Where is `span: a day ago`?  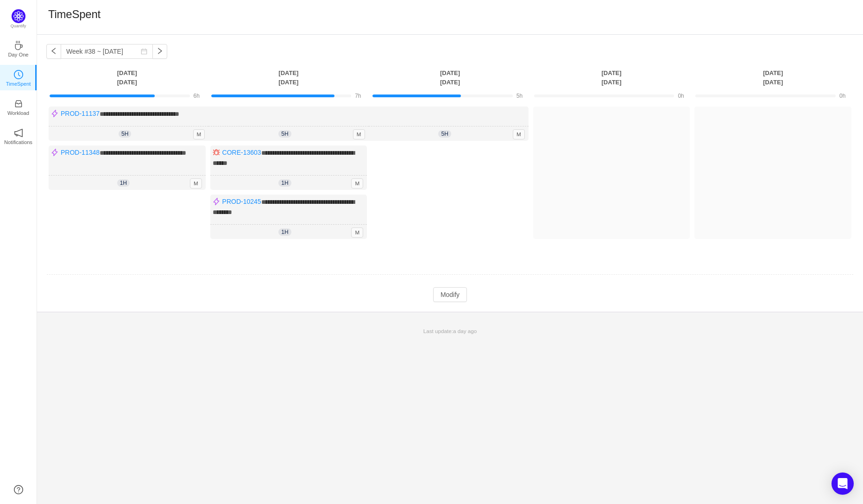 span: a day ago is located at coordinates (465, 330).